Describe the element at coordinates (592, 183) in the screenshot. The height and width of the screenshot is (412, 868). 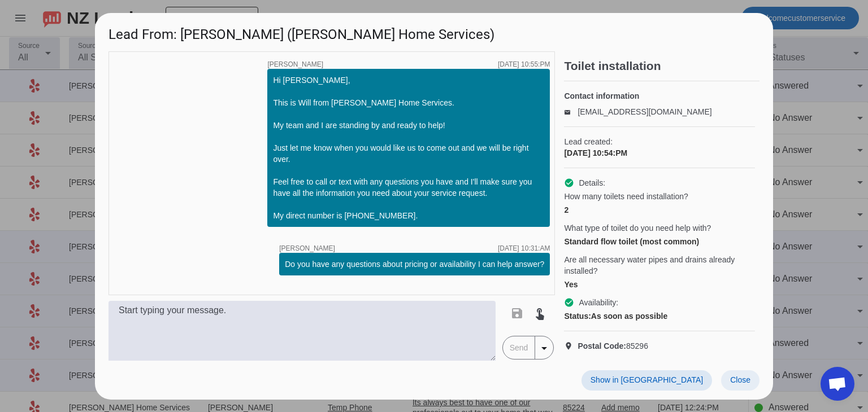
I see `span: Details:` at that location.